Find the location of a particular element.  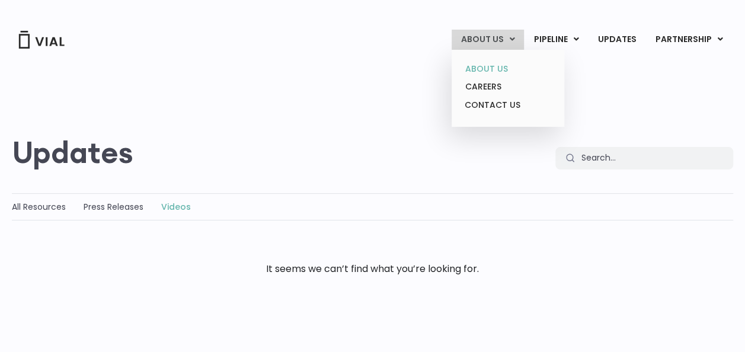

a: UPDATES is located at coordinates (617, 40).